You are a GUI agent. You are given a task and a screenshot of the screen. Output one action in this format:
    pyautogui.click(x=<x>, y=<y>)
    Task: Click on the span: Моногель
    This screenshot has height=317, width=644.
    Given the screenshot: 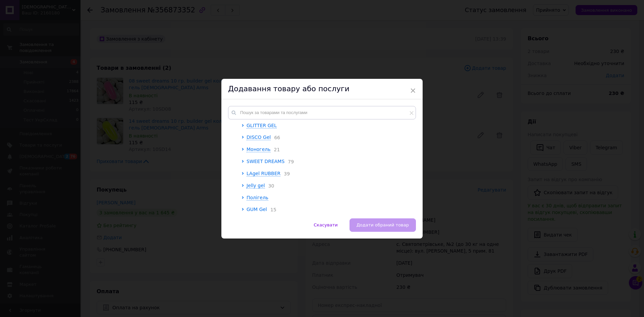 What is the action you would take?
    pyautogui.click(x=259, y=149)
    